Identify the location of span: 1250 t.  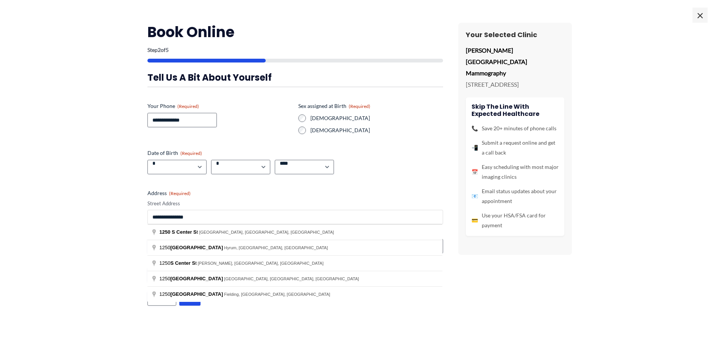
(179, 263).